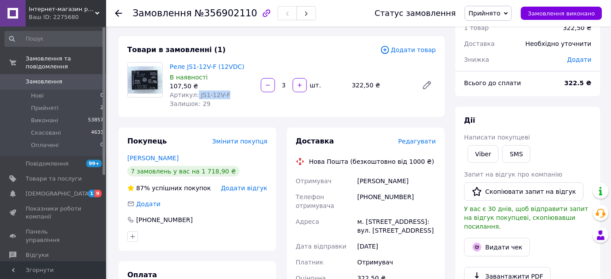 This screenshot has width=611, height=279. Describe the element at coordinates (53, 236) in the screenshot. I see `span: Панель управління` at that location.